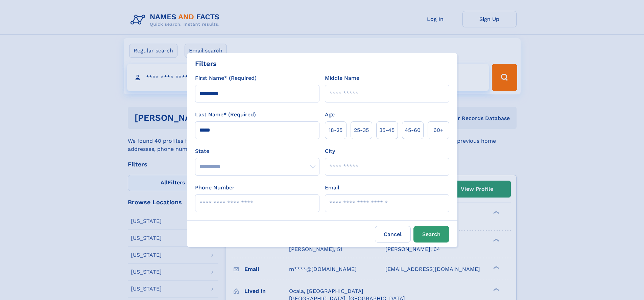 Image resolution: width=644 pixels, height=300 pixels. I want to click on label: City, so click(330, 151).